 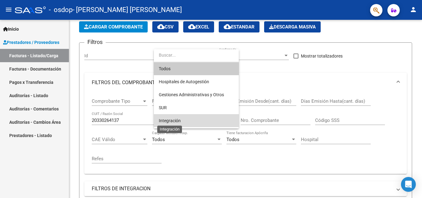 I want to click on span: Hospitales de Autogestión, so click(x=184, y=82).